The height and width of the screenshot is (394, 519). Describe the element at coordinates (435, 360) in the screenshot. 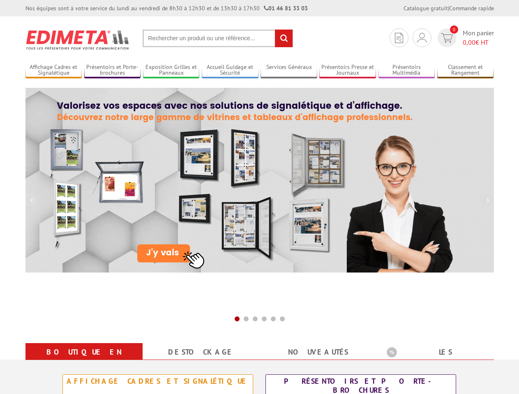

I see `a: Les promotions` at that location.